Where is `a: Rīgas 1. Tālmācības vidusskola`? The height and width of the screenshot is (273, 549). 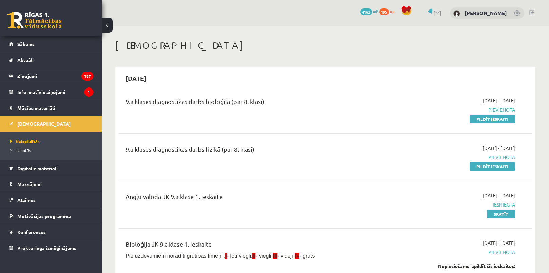
a: Rīgas 1. Tālmācības vidusskola is located at coordinates (35, 20).